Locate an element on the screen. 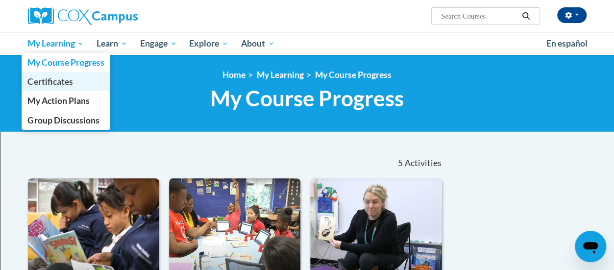  span: Engage is located at coordinates (158, 44).